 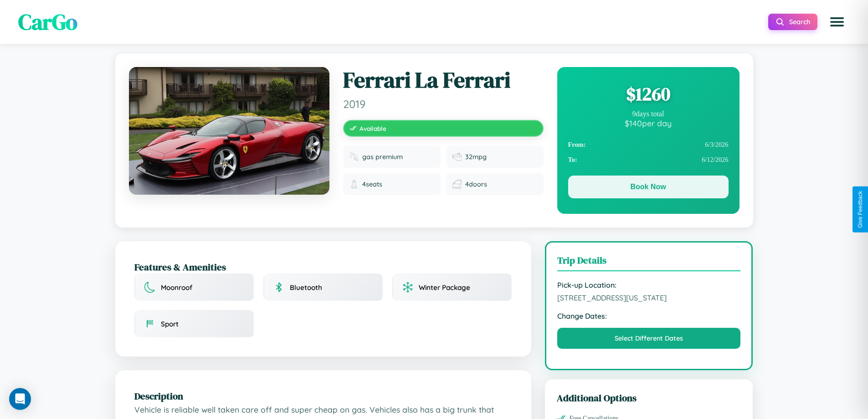 I want to click on h2: Description, so click(x=323, y=396).